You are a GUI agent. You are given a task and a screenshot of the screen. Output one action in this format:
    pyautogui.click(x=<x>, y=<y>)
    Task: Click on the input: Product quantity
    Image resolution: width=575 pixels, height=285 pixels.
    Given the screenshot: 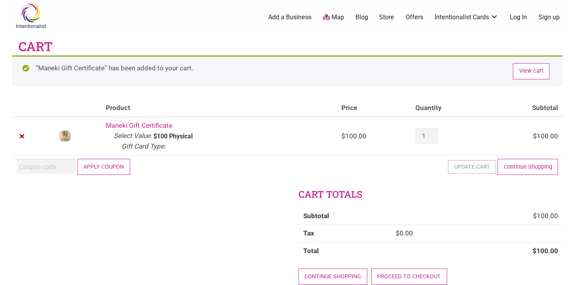 What is the action you would take?
    pyautogui.click(x=427, y=136)
    